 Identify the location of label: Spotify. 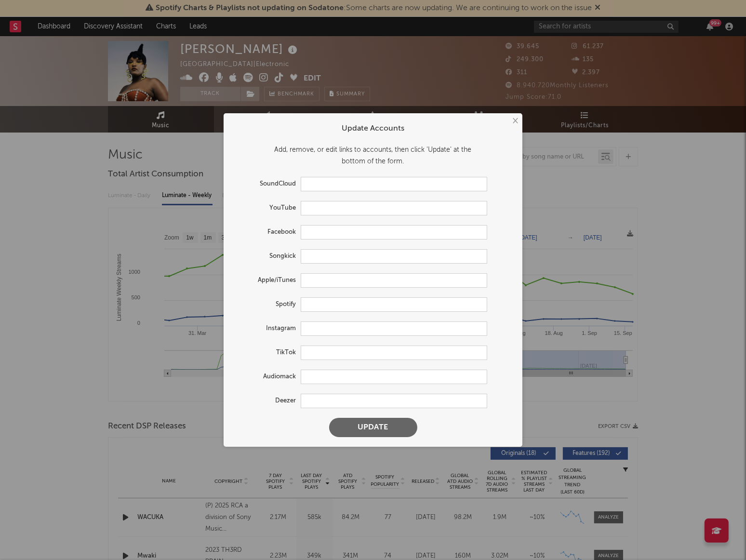
(267, 304).